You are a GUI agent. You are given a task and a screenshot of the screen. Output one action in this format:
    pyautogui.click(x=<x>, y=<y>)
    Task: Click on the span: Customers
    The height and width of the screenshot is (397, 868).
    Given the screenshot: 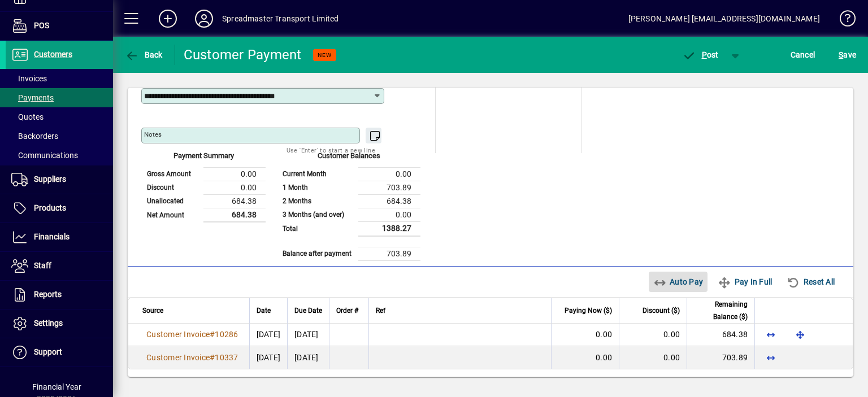 What is the action you would take?
    pyautogui.click(x=53, y=54)
    